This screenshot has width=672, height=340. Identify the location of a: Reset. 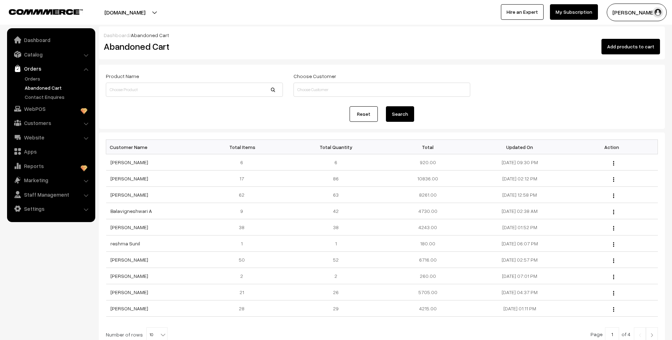
(364, 114).